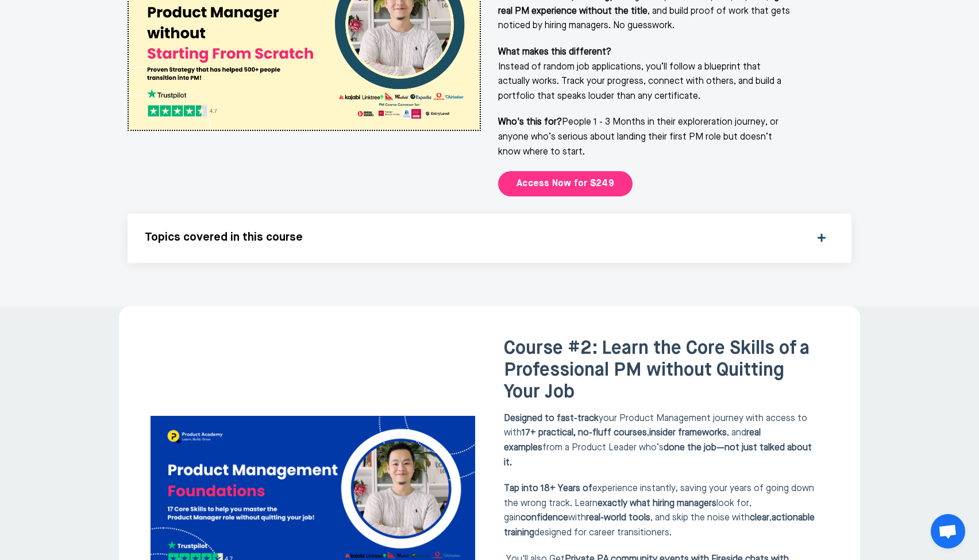 The image size is (979, 560). What do you see at coordinates (544, 518) in the screenshot?
I see `strong: confidence` at bounding box center [544, 518].